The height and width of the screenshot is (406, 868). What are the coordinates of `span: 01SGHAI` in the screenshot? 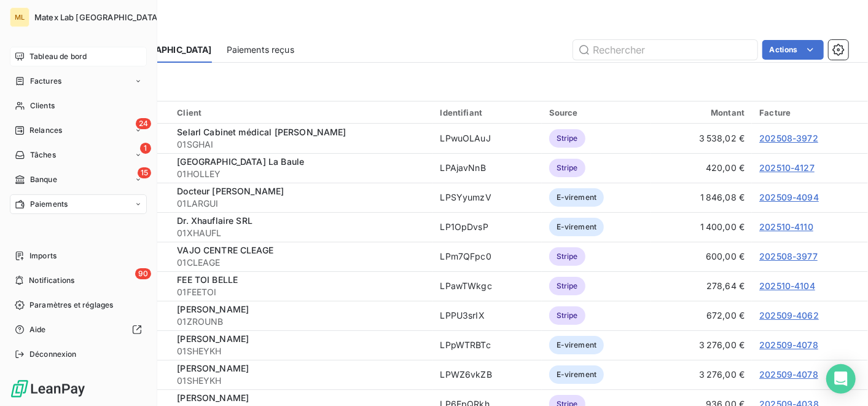 It's located at (301, 144).